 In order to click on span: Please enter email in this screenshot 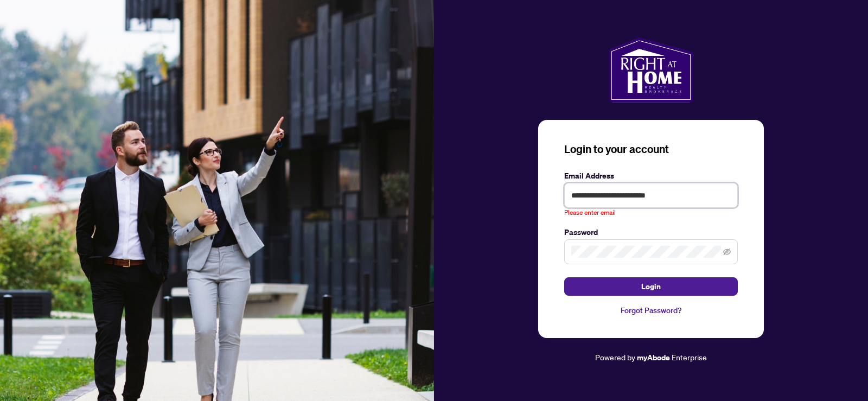, I will do `click(590, 213)`.